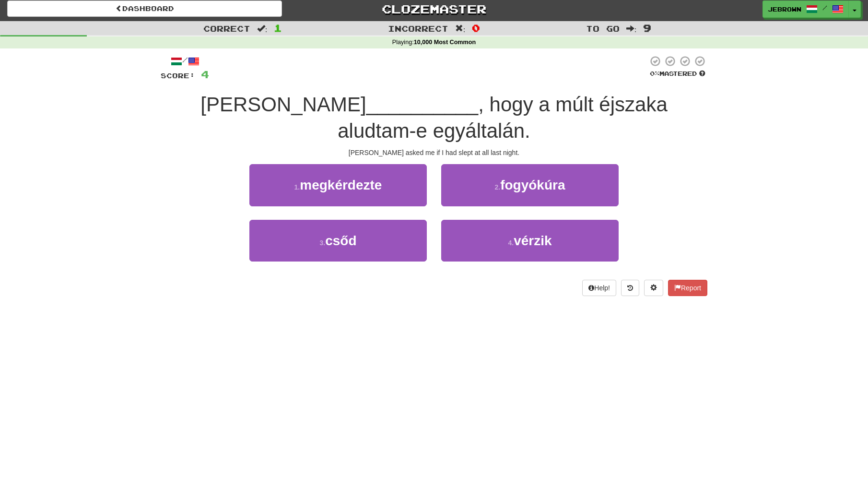 This screenshot has width=868, height=477. Describe the element at coordinates (511, 243) in the screenshot. I see `small: 4 .` at that location.